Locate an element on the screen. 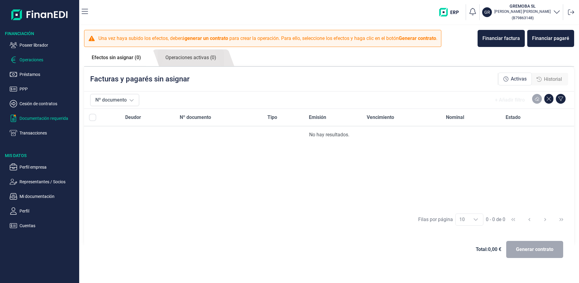 Image resolution: width=579 pixels, height=283 pixels. p: Poseer librador is located at coordinates (48, 45).